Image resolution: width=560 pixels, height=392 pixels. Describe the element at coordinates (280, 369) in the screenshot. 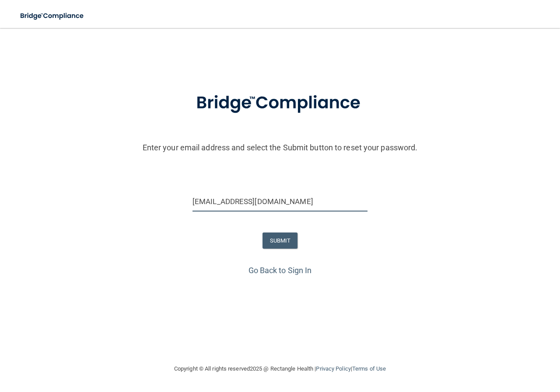

I see `div: Copyright © All rights reserved 2025 @ Rectangle Health | |` at that location.